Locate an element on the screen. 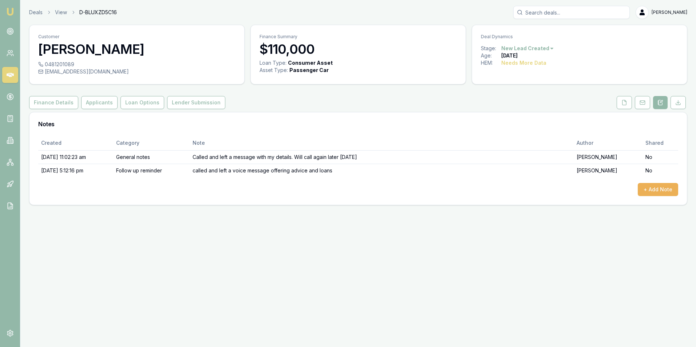 This screenshot has height=347, width=696. th: Shared is located at coordinates (660, 143).